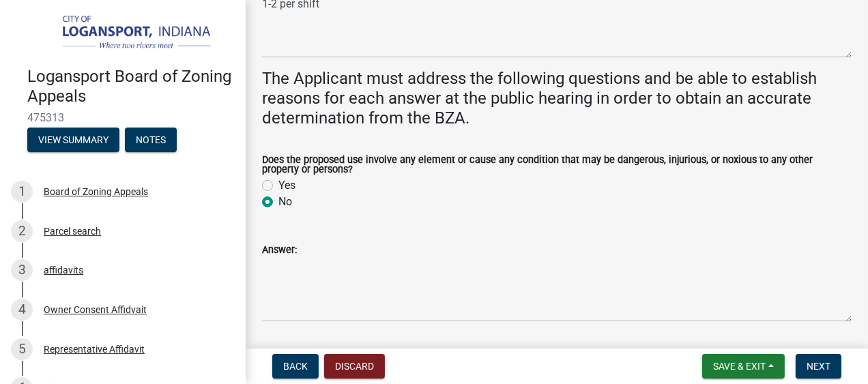 The image size is (868, 384). Describe the element at coordinates (286, 202) in the screenshot. I see `label: No` at that location.